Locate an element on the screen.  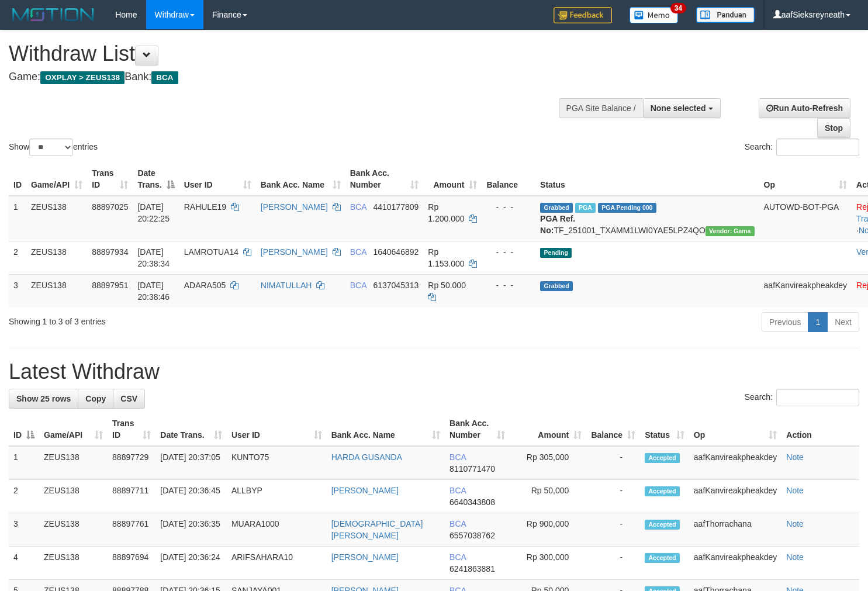
img: Button%20Memo.svg is located at coordinates (654, 15).